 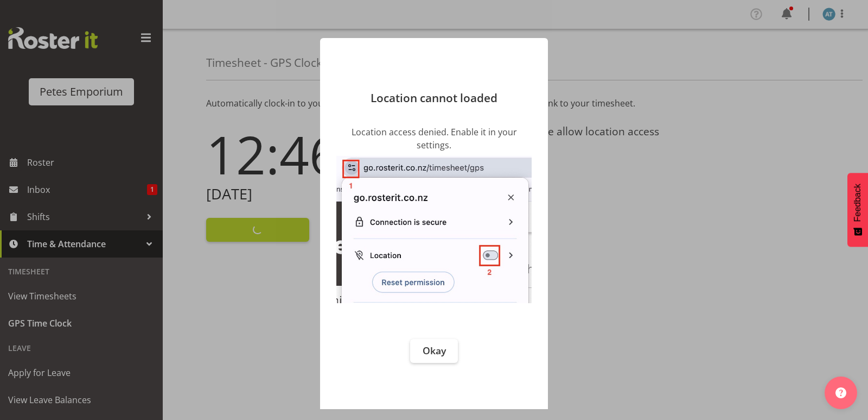 What do you see at coordinates (434, 350) in the screenshot?
I see `span: Okay` at bounding box center [434, 350].